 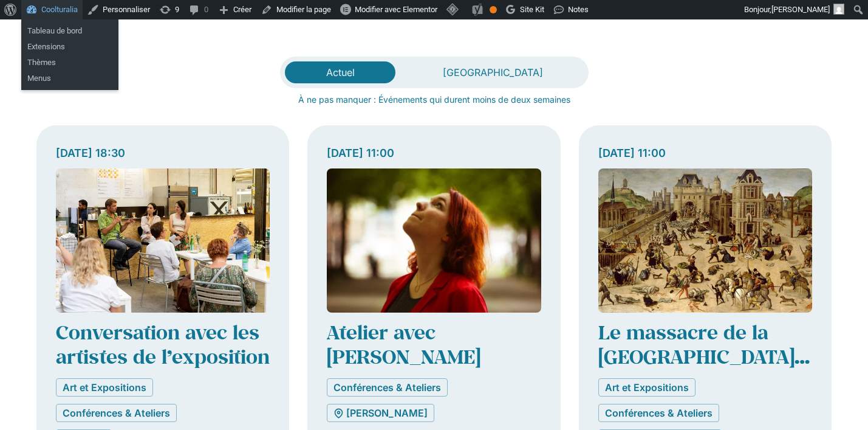 I want to click on a: Conversation avec les artistes de l’exposition, so click(x=163, y=344).